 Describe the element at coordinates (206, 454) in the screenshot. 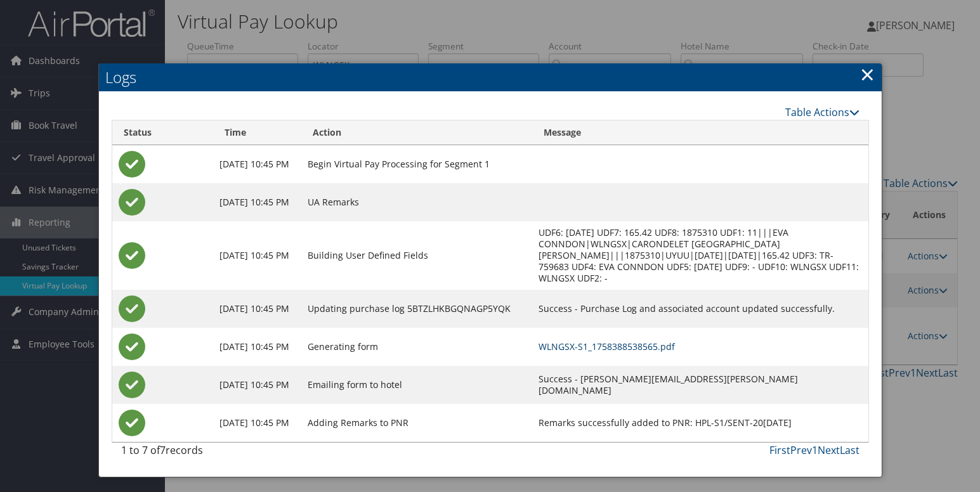

I see `div: 1 to 7 of records` at that location.